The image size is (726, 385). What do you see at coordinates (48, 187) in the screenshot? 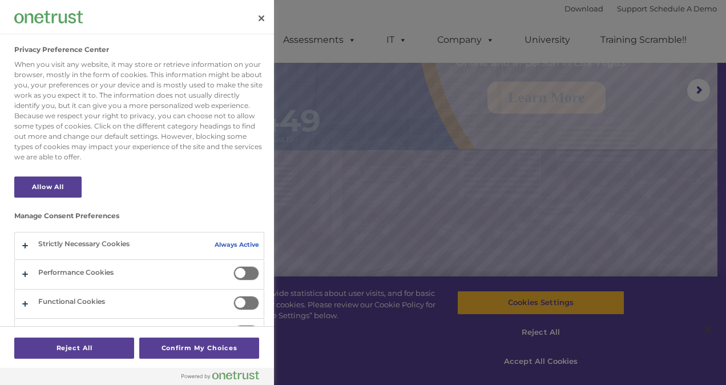
I see `button: Allow All` at bounding box center [48, 187].